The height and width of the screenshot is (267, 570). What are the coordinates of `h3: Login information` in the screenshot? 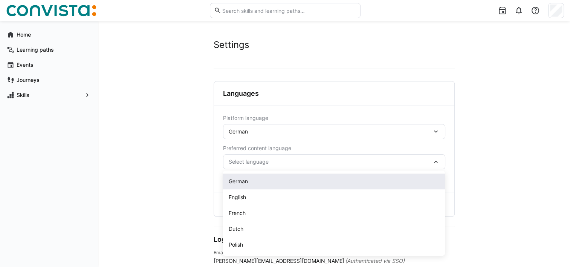 It's located at (242, 239).